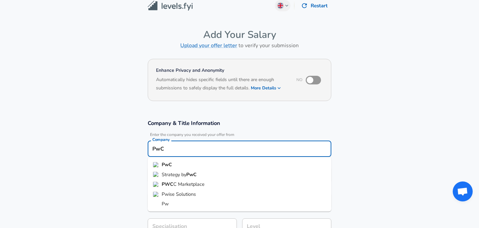 The height and width of the screenshot is (228, 479). What do you see at coordinates (209, 46) in the screenshot?
I see `a: Upload your offer letter` at bounding box center [209, 46].